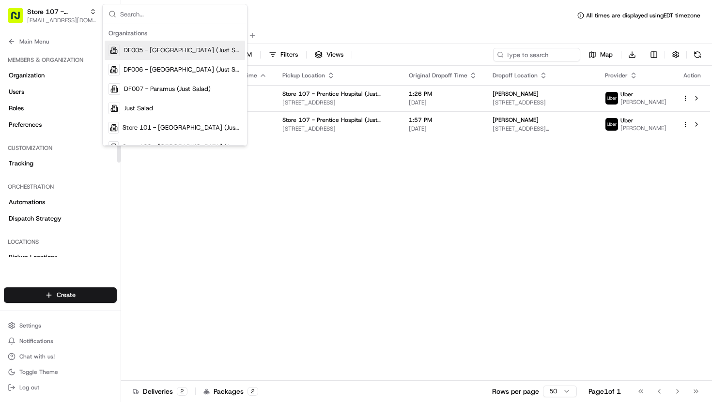 The height and width of the screenshot is (402, 712). Describe the element at coordinates (30, 326) in the screenshot. I see `span: Settings` at that location.